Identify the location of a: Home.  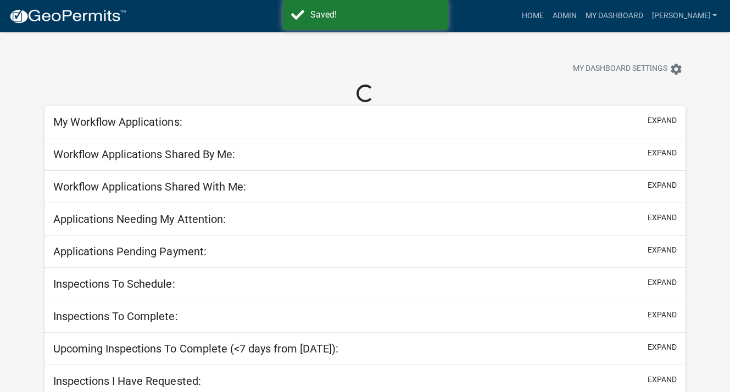
(533, 16).